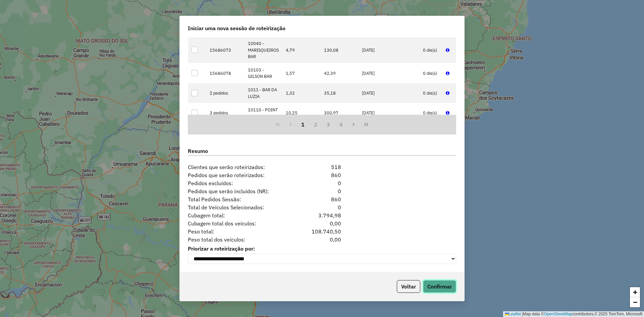 This screenshot has height=317, width=644. Describe the element at coordinates (225, 73) in the screenshot. I see `td: 15686078` at that location.